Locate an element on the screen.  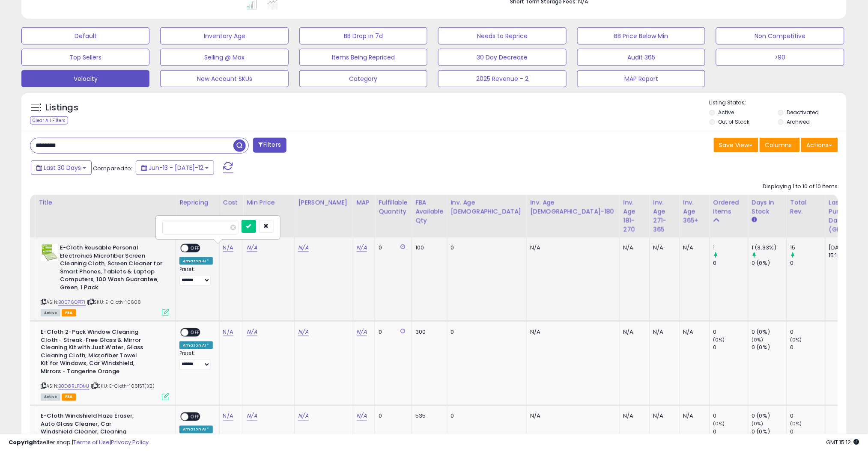
button: Save View is located at coordinates (736, 145).